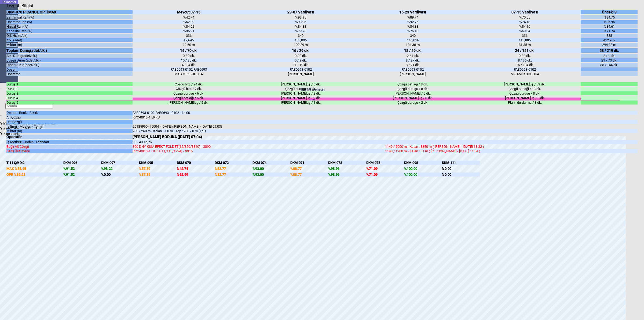 The width and height of the screenshot is (644, 320). What do you see at coordinates (69, 122) in the screenshot?
I see `div: Üst Çözgü` at bounding box center [69, 122].